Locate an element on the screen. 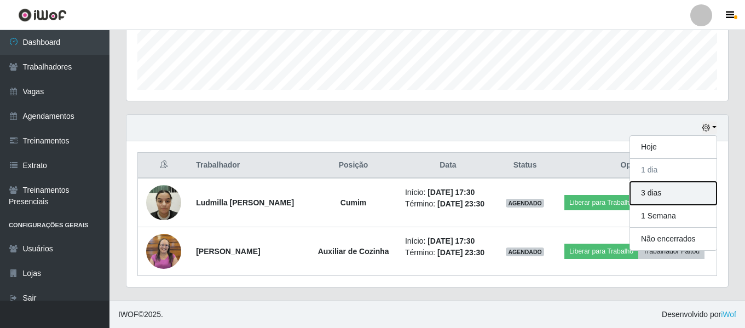 This screenshot has height=328, width=745. button: 1 dia is located at coordinates (673, 170).